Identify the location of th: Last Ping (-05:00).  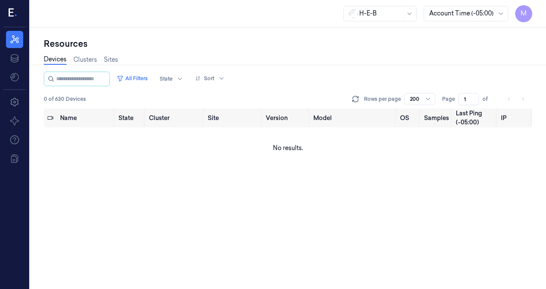
(474, 118).